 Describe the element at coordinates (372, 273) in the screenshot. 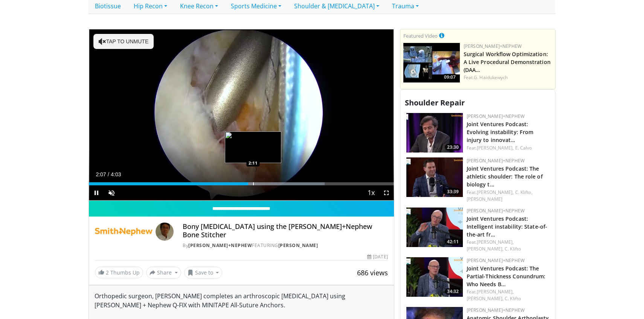

I see `span: 686 views` at that location.